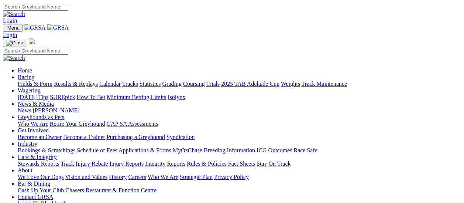 Image resolution: width=464 pixels, height=203 pixels. What do you see at coordinates (39, 137) in the screenshot?
I see `a: Become an Owner` at bounding box center [39, 137].